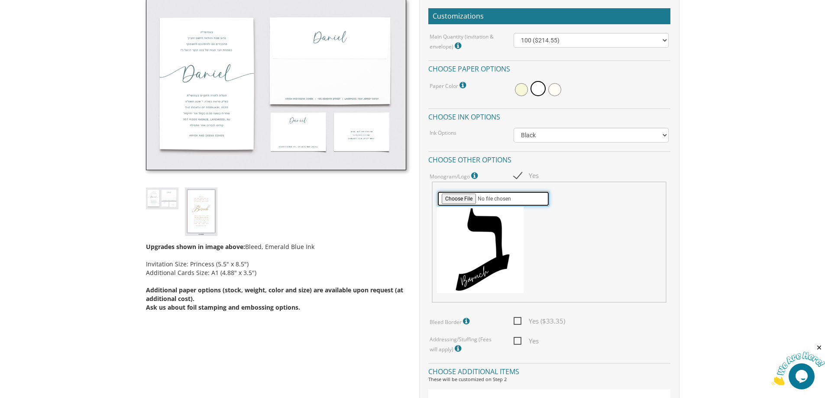 This screenshot has height=398, width=825. What do you see at coordinates (443, 132) in the screenshot?
I see `label: Ink Options` at bounding box center [443, 132].